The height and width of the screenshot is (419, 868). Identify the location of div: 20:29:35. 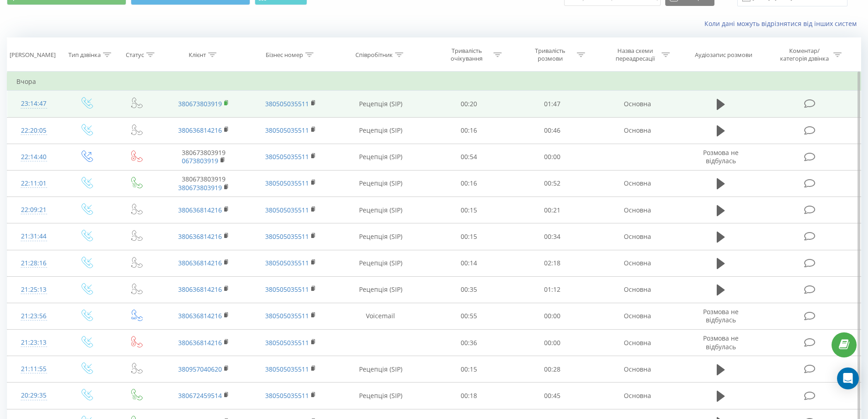
(34, 395).